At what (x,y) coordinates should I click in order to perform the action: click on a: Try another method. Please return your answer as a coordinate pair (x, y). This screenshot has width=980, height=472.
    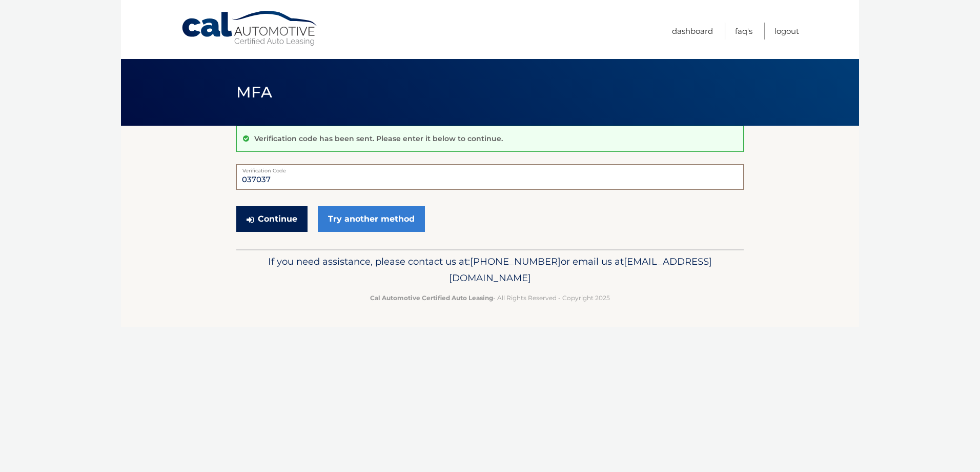
    Looking at the image, I should click on (371, 219).